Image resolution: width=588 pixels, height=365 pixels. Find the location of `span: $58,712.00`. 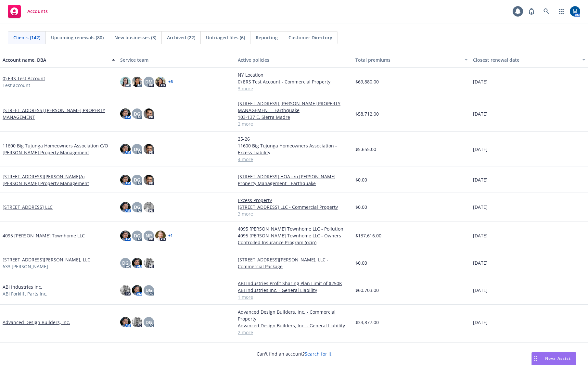

span: $58,712.00 is located at coordinates (367, 114).